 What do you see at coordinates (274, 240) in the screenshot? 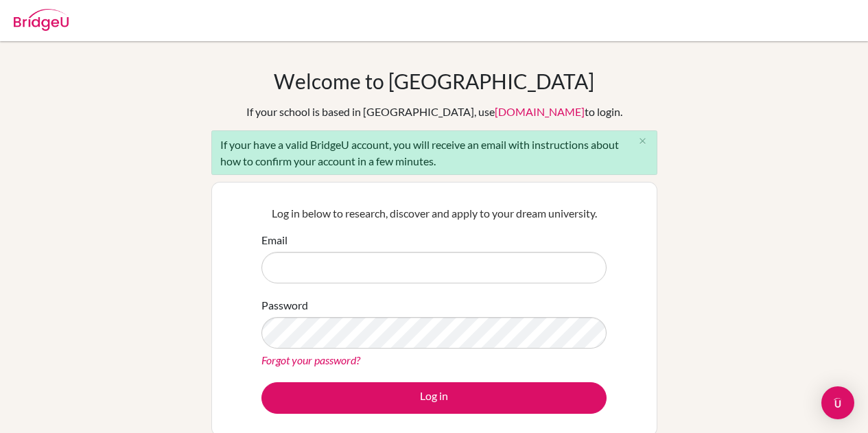
I see `label: Email` at bounding box center [274, 240].